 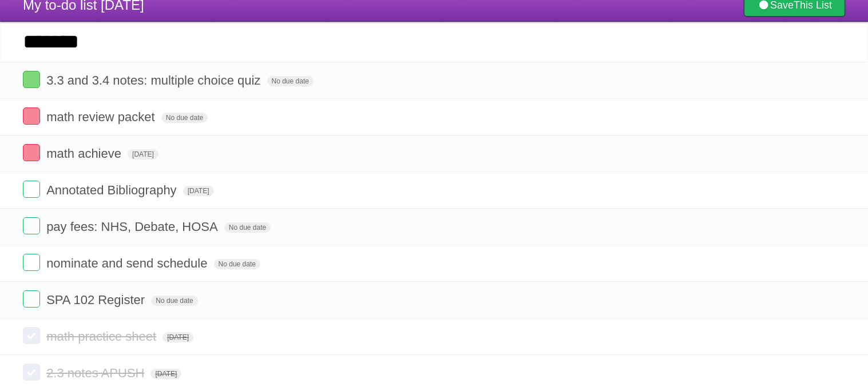 I want to click on span: pay fees: NHS, Debate, HOSA, so click(x=134, y=226).